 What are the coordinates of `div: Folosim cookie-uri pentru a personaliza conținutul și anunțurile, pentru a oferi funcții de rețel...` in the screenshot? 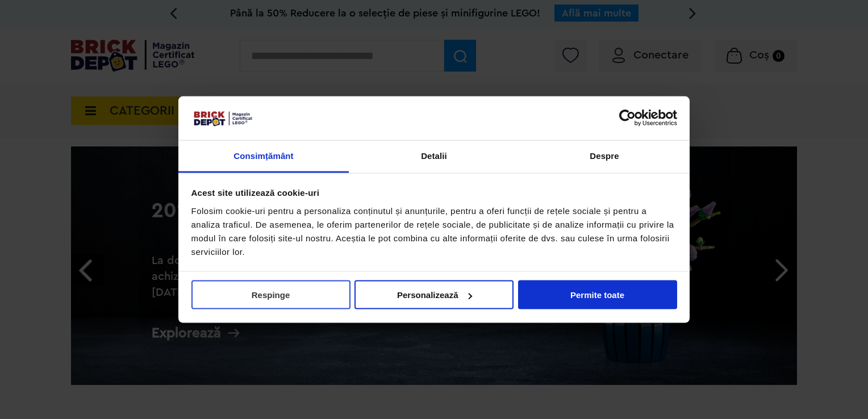 It's located at (434, 231).